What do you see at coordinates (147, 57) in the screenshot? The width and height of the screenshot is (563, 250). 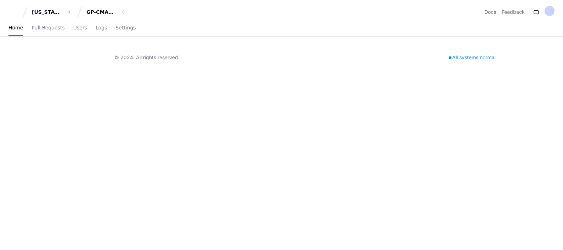 I see `div: © 2024. All rights reserved.` at bounding box center [147, 57].